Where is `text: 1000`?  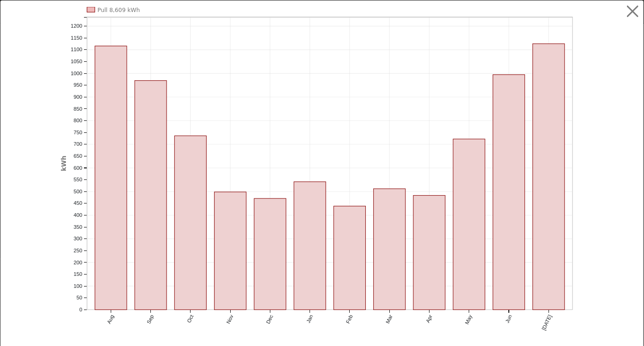
text: 1000 is located at coordinates (76, 74).